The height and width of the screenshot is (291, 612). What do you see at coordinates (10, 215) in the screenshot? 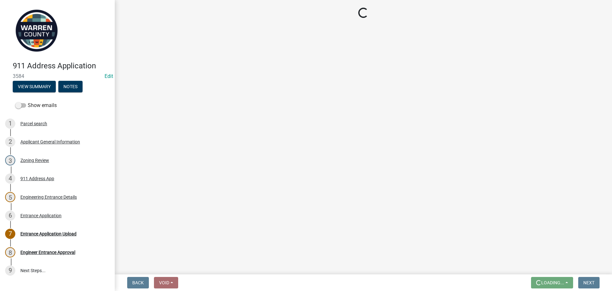
I see `div: 6` at bounding box center [10, 215].